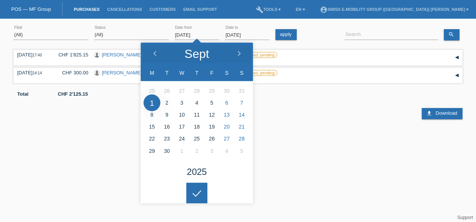  I want to click on a: buildTools ▾, so click(268, 9).